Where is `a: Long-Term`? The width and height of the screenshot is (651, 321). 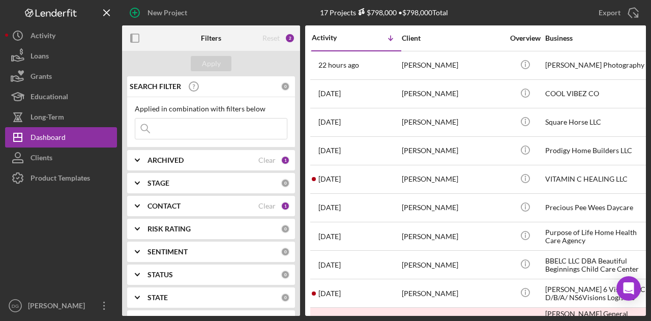
a: Long-Term is located at coordinates (61, 117).